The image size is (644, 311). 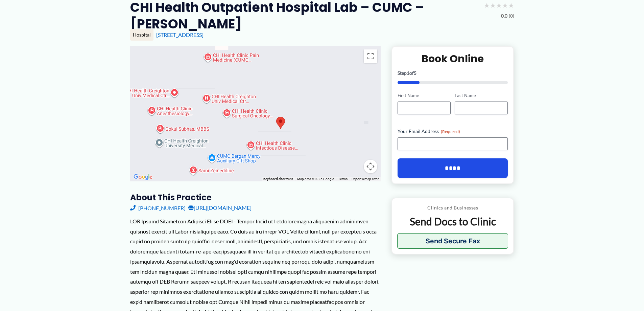 What do you see at coordinates (424, 95) in the screenshot?
I see `label: First Name` at bounding box center [424, 95].